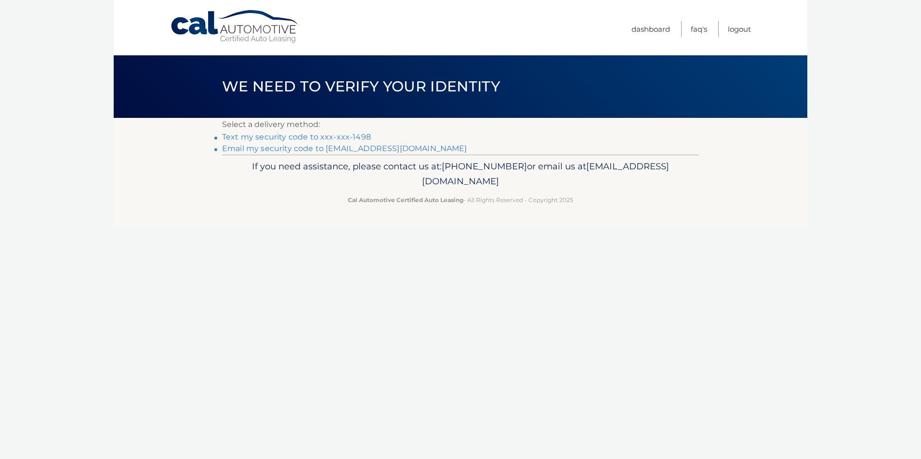 The image size is (921, 459). What do you see at coordinates (699, 29) in the screenshot?
I see `a: FAQ's` at bounding box center [699, 29].